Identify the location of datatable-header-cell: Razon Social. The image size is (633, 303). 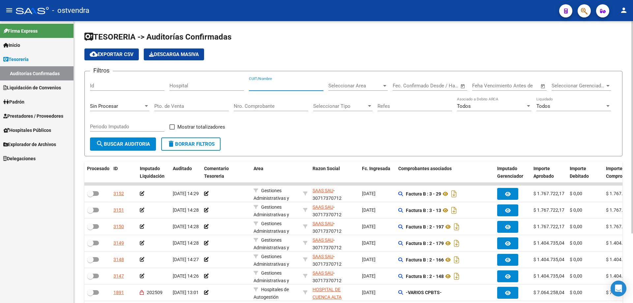
(335, 172).